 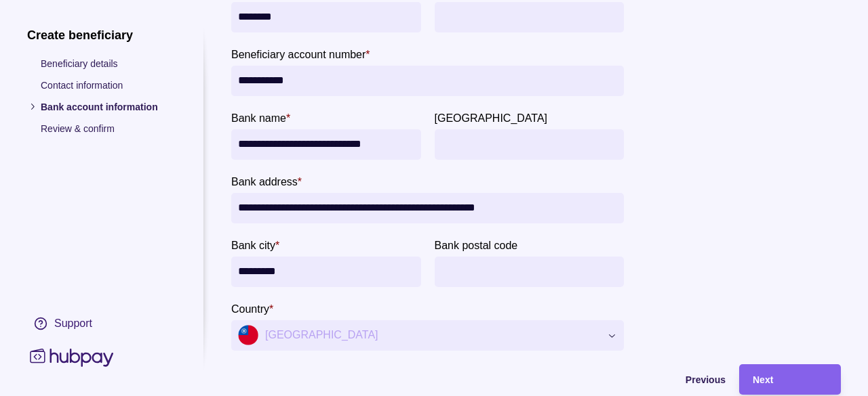 I want to click on button: Next, so click(x=790, y=379).